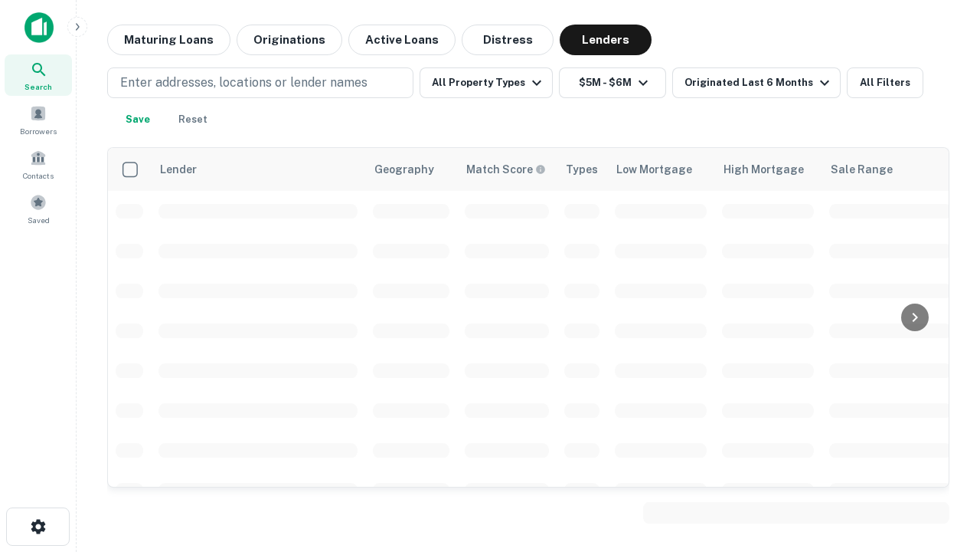  I want to click on div: Contacts, so click(38, 164).